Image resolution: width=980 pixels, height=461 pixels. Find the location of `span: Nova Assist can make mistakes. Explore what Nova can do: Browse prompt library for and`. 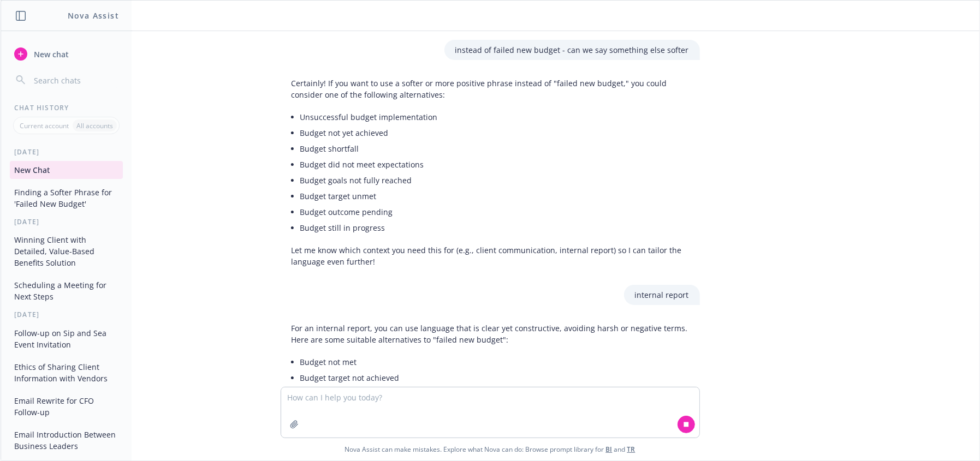

span: Nova Assist can make mistakes. Explore what Nova can do: Browse prompt library for and is located at coordinates (490, 449).